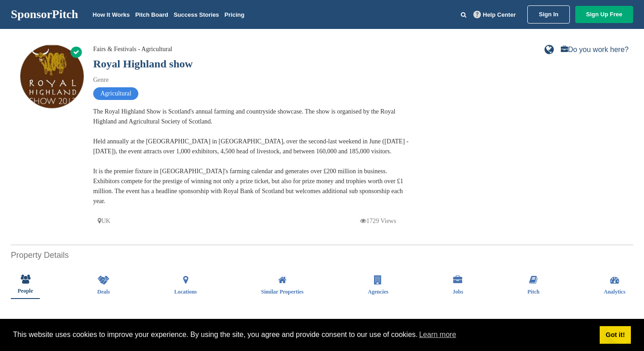 This screenshot has width=644, height=351. I want to click on a: learn more about cookies, so click(438, 334).